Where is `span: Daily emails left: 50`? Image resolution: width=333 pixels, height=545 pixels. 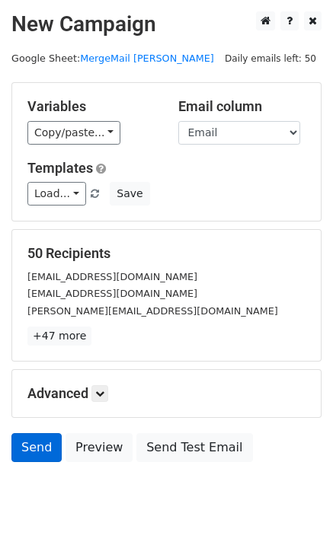 span: Daily emails left: 50 is located at coordinates (270, 59).